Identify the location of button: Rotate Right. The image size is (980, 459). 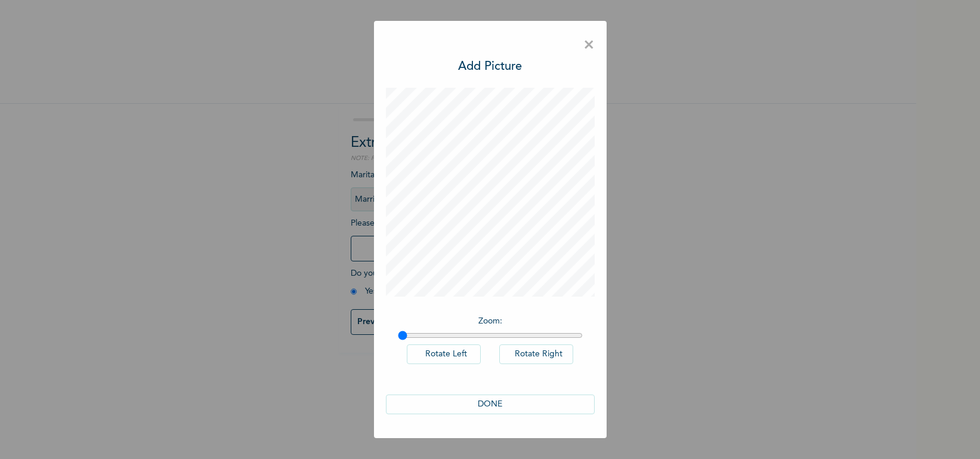
(536, 354).